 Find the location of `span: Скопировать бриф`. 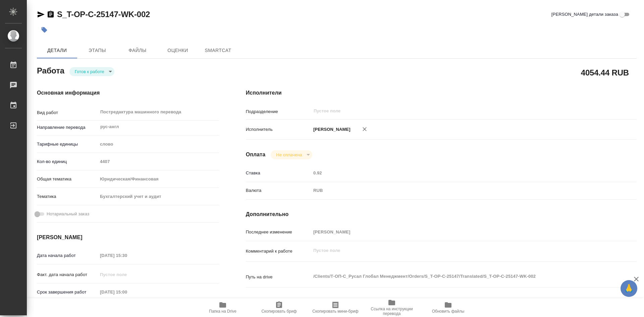

span: Скопировать бриф is located at coordinates (278, 311).